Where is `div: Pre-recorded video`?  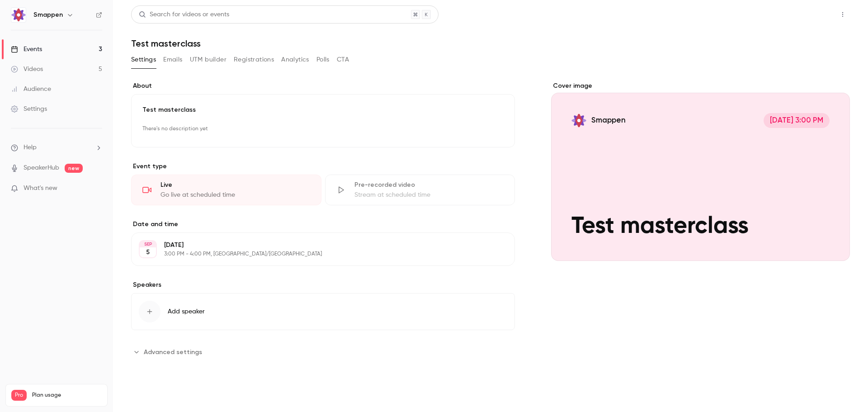 div: Pre-recorded video is located at coordinates (429, 185).